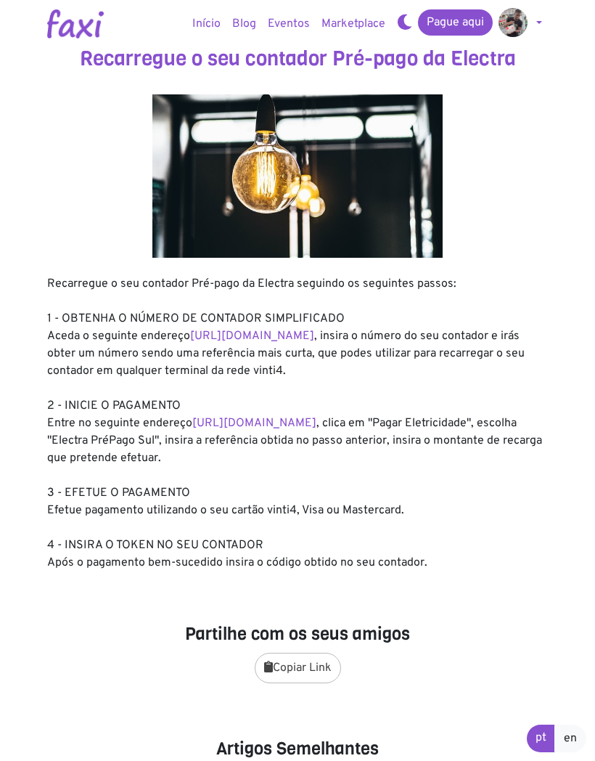 This screenshot has height=761, width=595. Describe the element at coordinates (76, 24) in the screenshot. I see `img: Logotipo Faxi Online` at that location.